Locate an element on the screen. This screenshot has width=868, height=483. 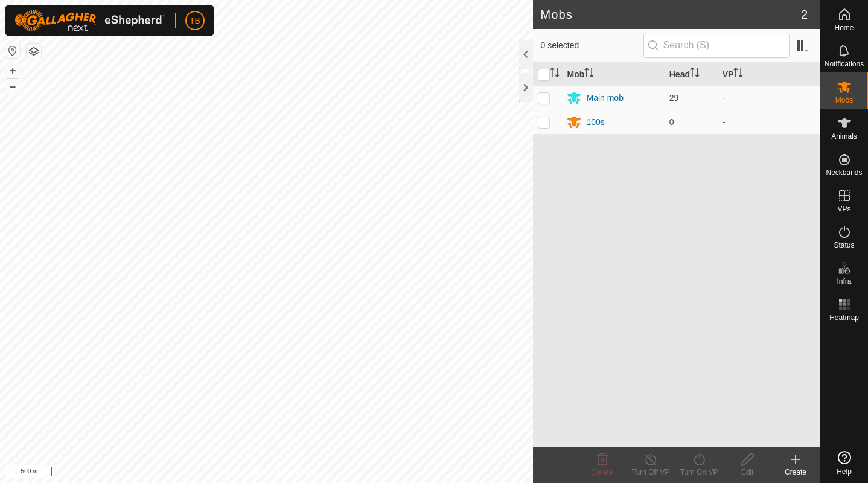
a: Contact Us is located at coordinates (296, 473).